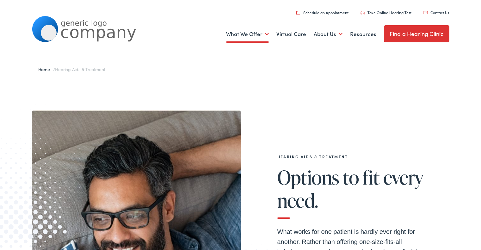  I want to click on span: every, so click(403, 178).